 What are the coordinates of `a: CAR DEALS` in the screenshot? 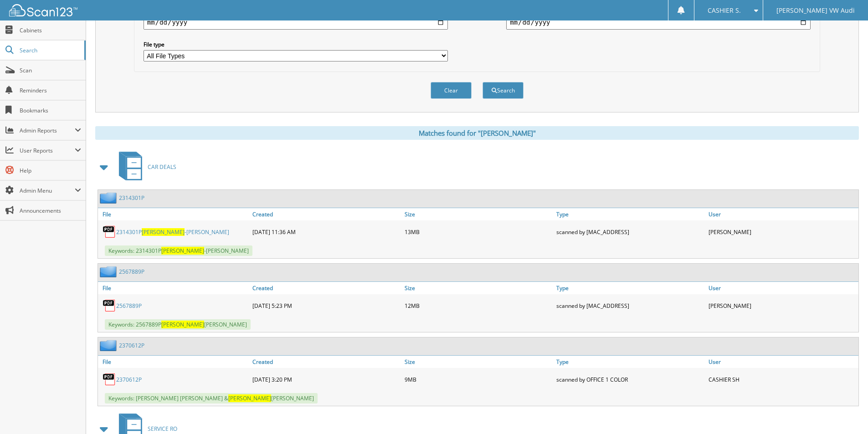 It's located at (145, 167).